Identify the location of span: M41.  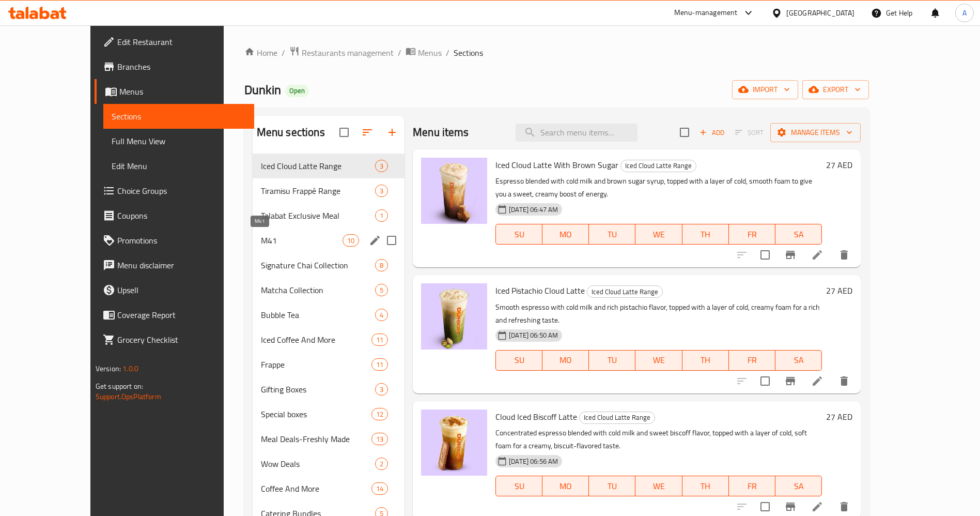
(301, 240).